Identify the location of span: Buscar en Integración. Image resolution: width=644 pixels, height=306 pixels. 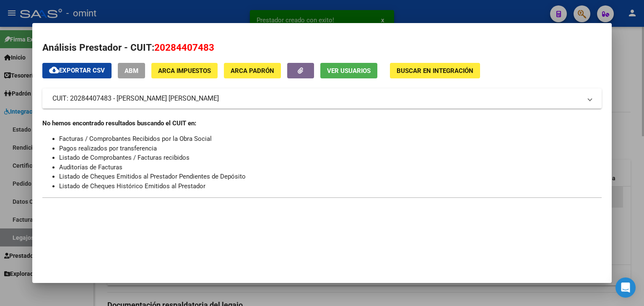
(435, 71).